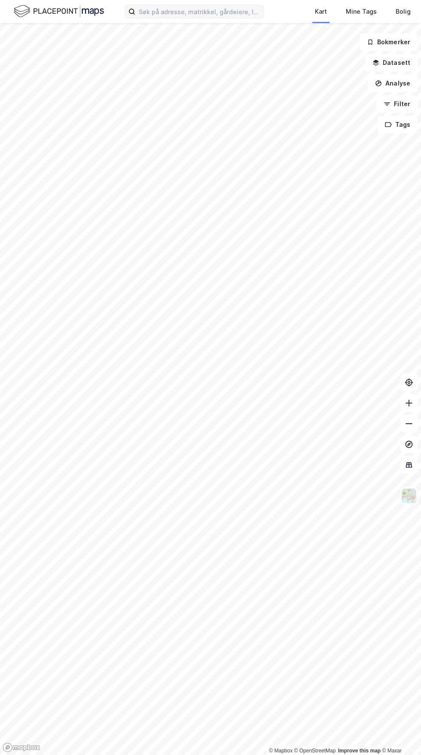 This screenshot has width=421, height=755. I want to click on div: Kontrollprogram for chat, so click(400, 734).